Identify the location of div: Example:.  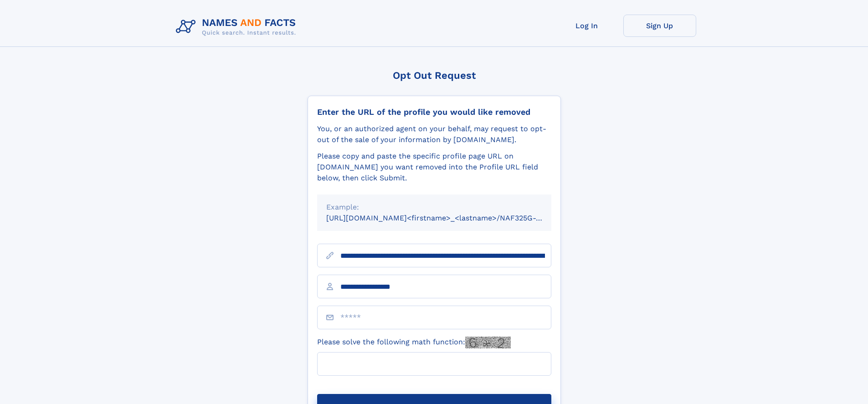
(434, 207).